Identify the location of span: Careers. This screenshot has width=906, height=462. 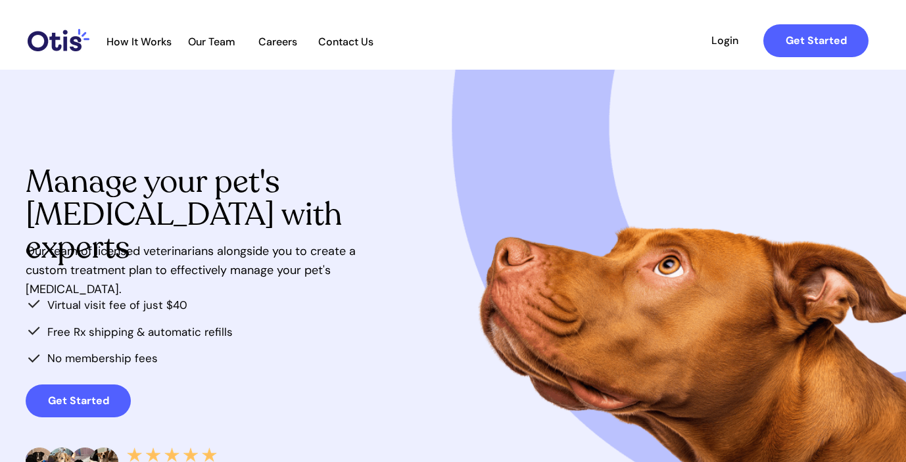
(277, 41).